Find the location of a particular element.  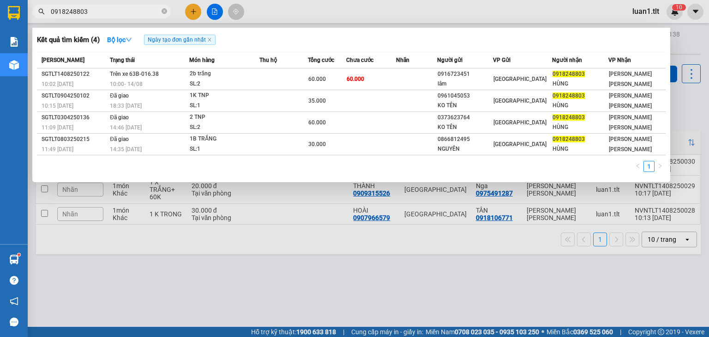

span: left is located at coordinates (638, 166).